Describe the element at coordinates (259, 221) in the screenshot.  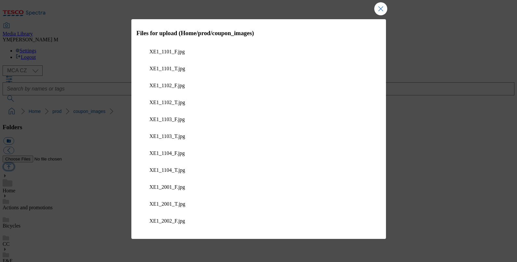
I see `figcaption: XE1_2002_F.jpg` at that location.